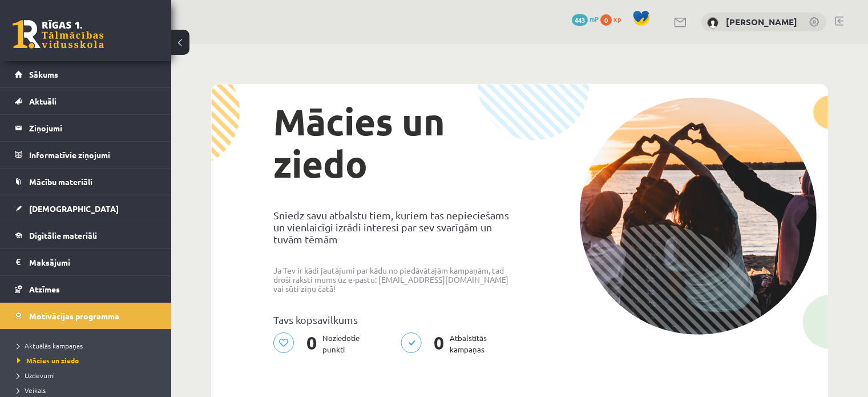  Describe the element at coordinates (713, 23) in the screenshot. I see `img: Sergejs Pētersons` at that location.